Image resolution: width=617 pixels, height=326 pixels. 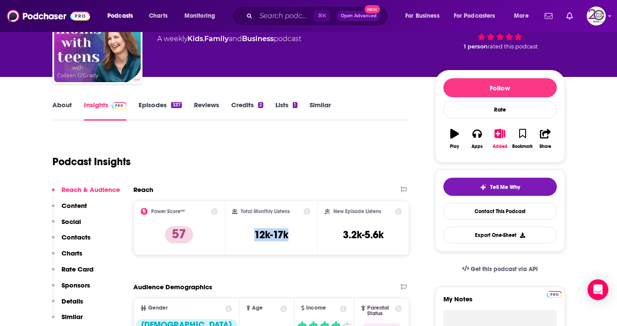 I want to click on span: Age, so click(x=257, y=308).